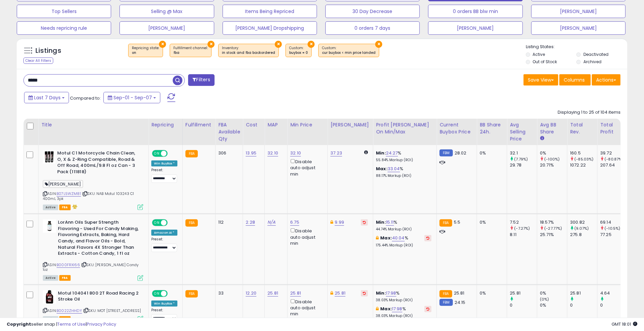 Image resolution: width=644 pixels, height=331 pixels. Describe the element at coordinates (276, 125) in the screenshot. I see `div: MAP` at that location.